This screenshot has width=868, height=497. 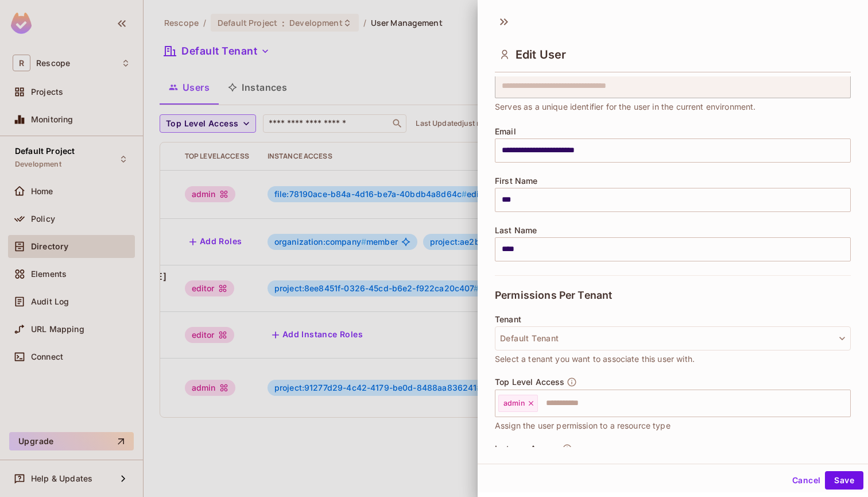 I want to click on span: Permissions Per Tenant, so click(x=554, y=295).